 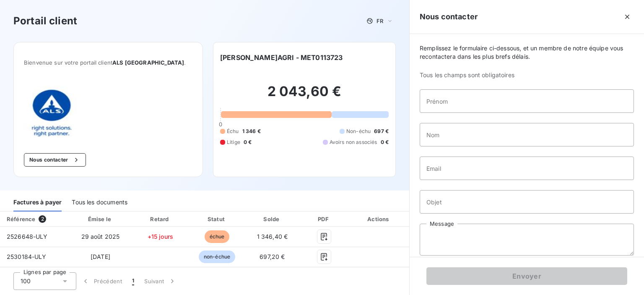 I want to click on span: Avoirs non associés, so click(x=354, y=142).